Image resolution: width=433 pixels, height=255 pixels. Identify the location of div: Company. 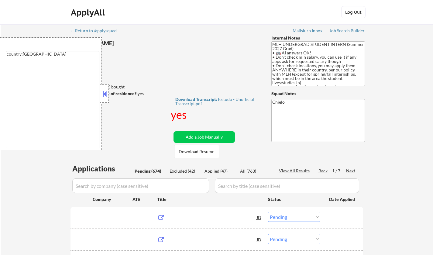
(112, 199).